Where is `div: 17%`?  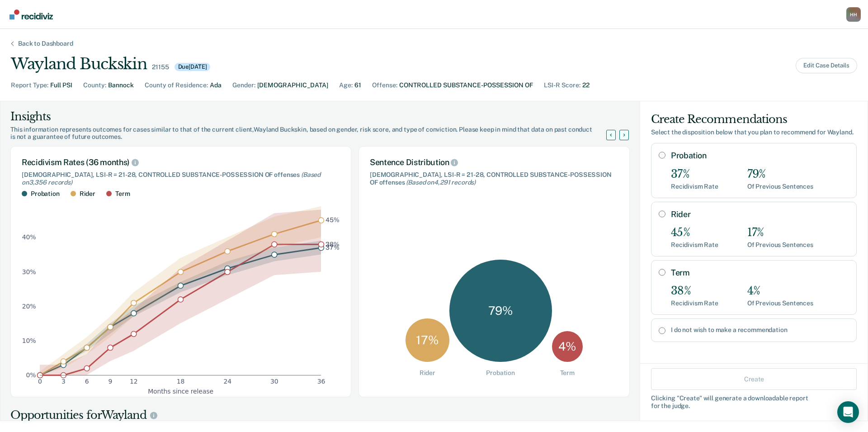 div: 17% is located at coordinates (781, 233).